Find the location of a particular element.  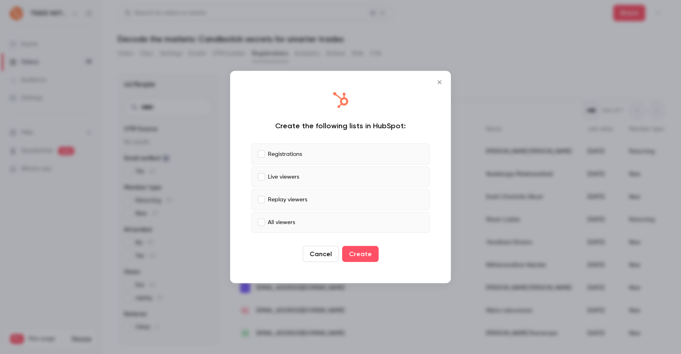

button: Close is located at coordinates (440, 82).